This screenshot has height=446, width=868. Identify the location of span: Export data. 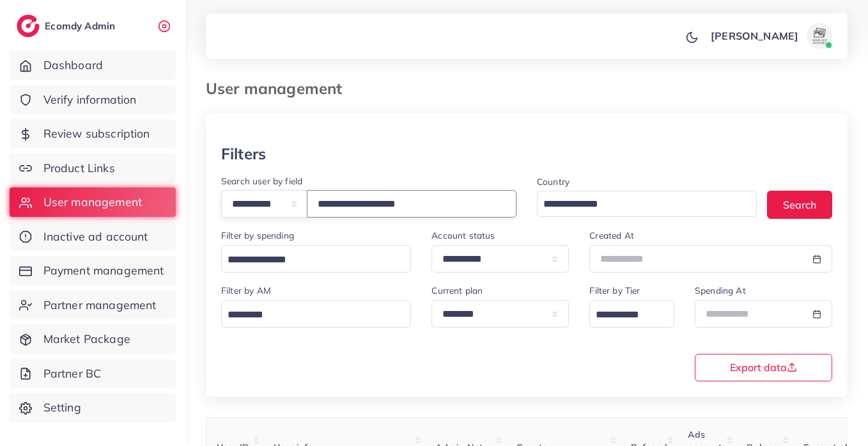
(763, 367).